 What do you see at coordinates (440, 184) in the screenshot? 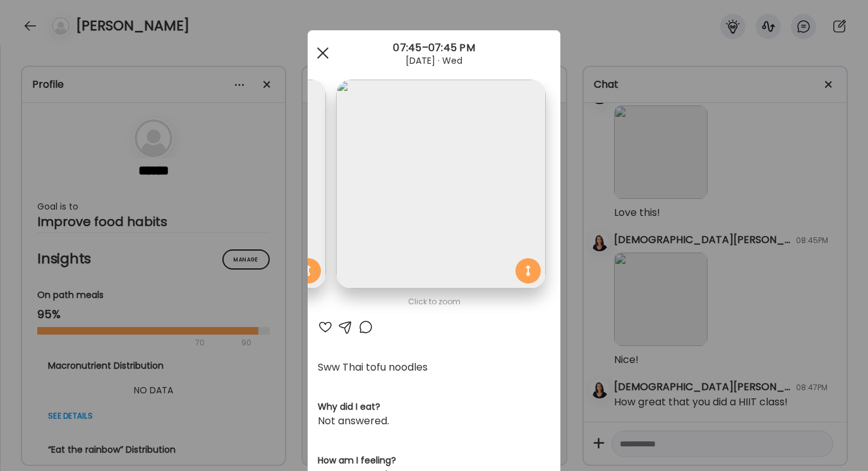
I see `img: images%2F34M9xvfC7VOFbuVuzn79gX2qEI22%2FXcOV8Fz6n4YwlvqpG3yH%2FI1bZgwM2FnQoIKfhWa7o_1080` at bounding box center [440, 184].